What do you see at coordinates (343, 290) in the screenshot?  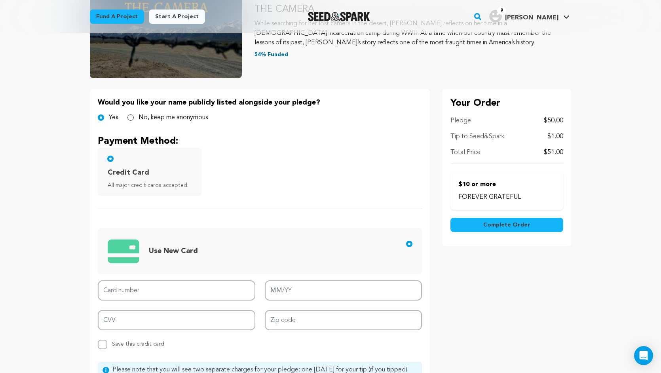 I see `input: MM/YY` at bounding box center [343, 290].